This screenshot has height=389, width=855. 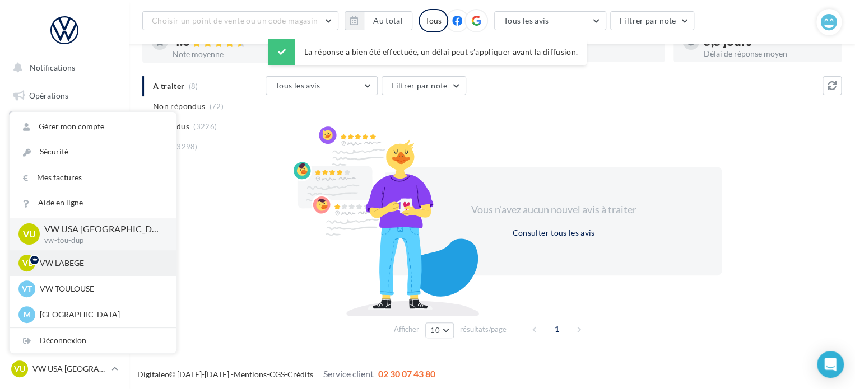 What do you see at coordinates (216, 106) in the screenshot?
I see `span: (72)` at bounding box center [216, 106].